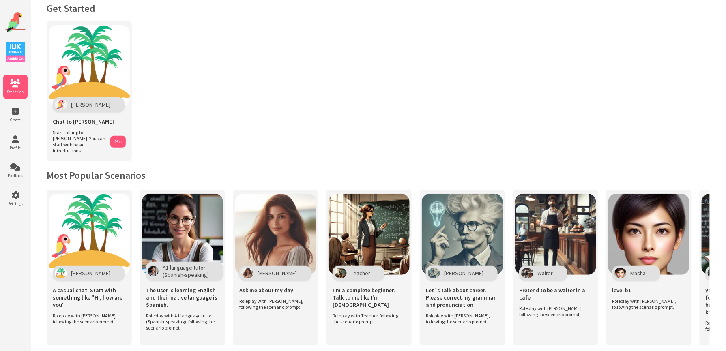 The height and width of the screenshot is (351, 726). What do you see at coordinates (266, 291) in the screenshot?
I see `span: Ask me about my day` at bounding box center [266, 291].